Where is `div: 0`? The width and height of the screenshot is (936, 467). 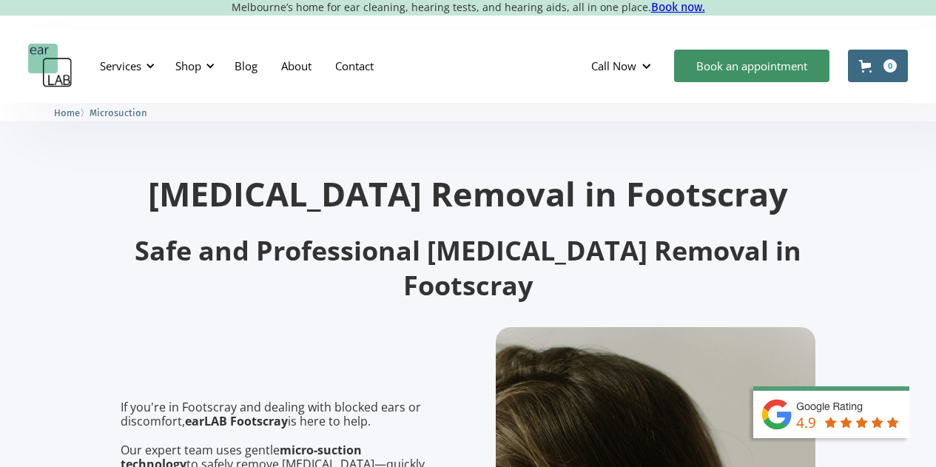 div: 0 is located at coordinates (890, 66).